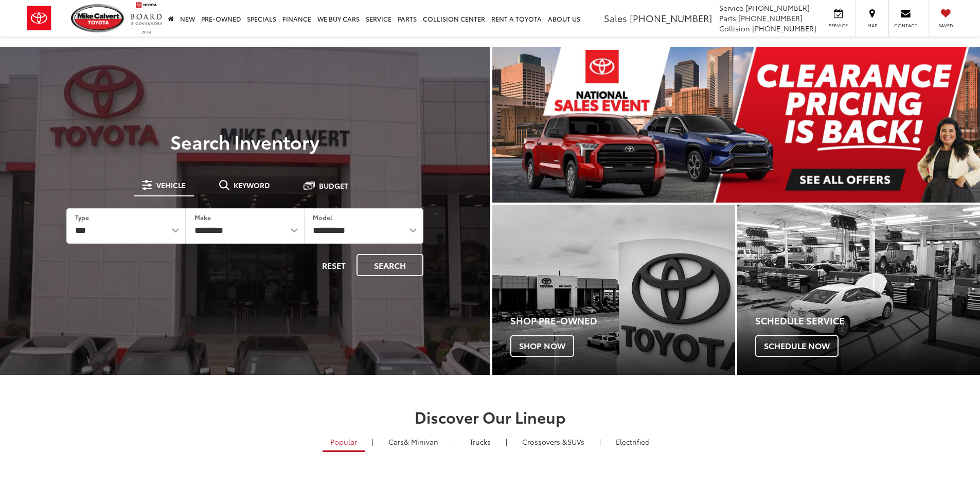 The width and height of the screenshot is (980, 490). Describe the element at coordinates (735, 28) in the screenshot. I see `span: Collision` at that location.